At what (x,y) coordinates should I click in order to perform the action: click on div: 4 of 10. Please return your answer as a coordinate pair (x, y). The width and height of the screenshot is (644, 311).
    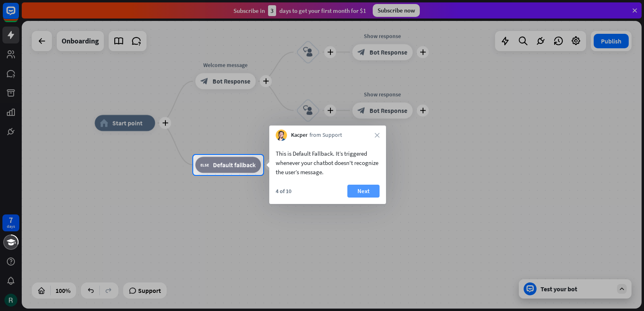
    Looking at the image, I should click on (283, 191).